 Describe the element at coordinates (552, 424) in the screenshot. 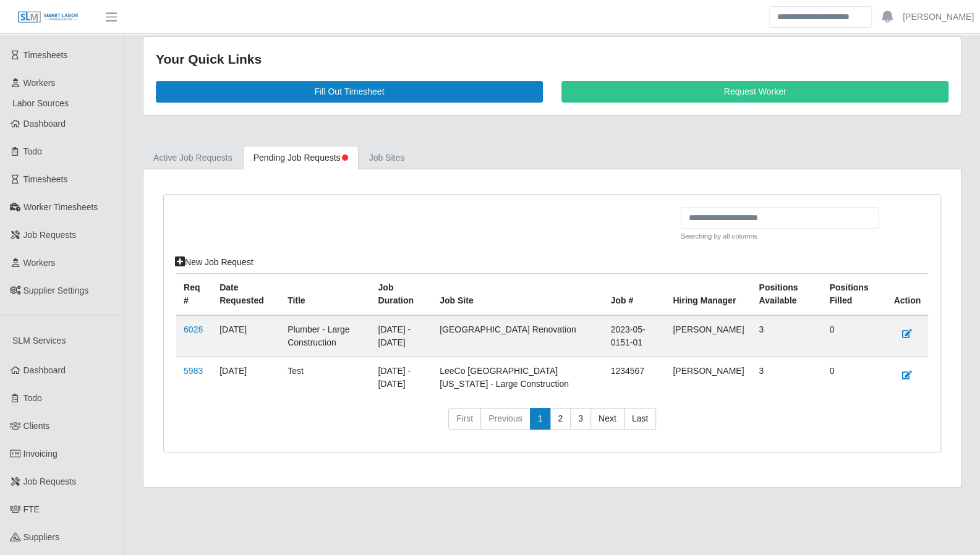

I see `nav: pagination` at that location.